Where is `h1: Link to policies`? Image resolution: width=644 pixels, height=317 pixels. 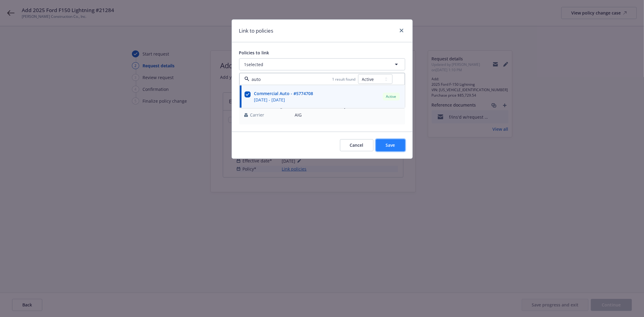
h1: Link to policies is located at coordinates (256, 31).